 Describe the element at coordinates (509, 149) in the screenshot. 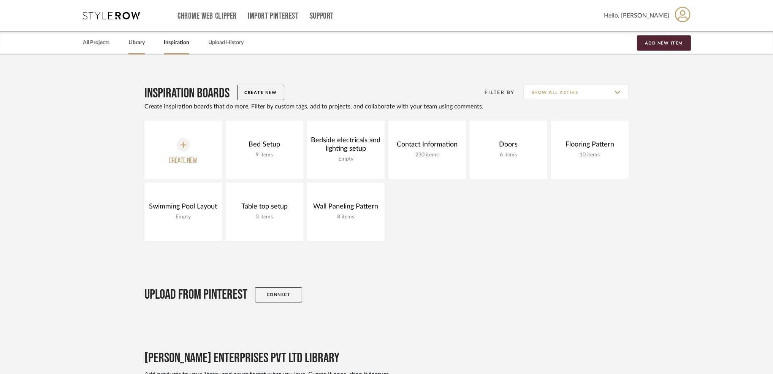

I see `a: Doors6 items` at that location.